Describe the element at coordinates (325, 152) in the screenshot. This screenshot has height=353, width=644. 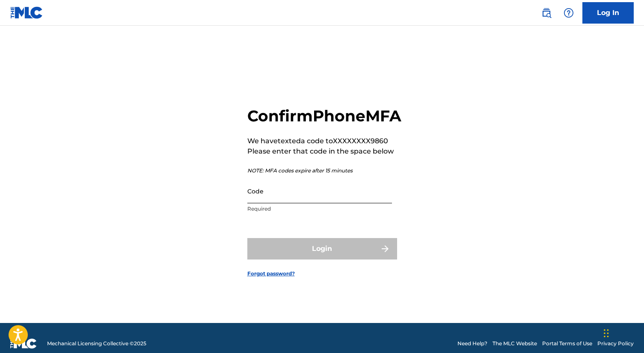
I see `p: Please enter that code in the space below` at that location.